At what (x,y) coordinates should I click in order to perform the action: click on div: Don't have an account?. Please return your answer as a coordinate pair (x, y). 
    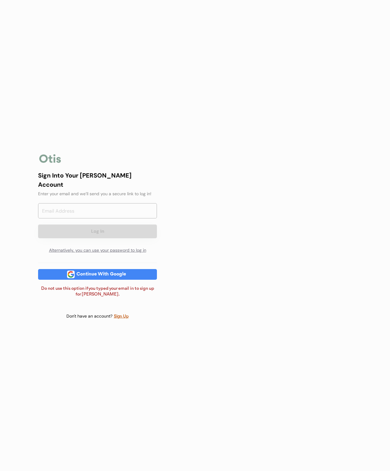
    Looking at the image, I should click on (90, 316).